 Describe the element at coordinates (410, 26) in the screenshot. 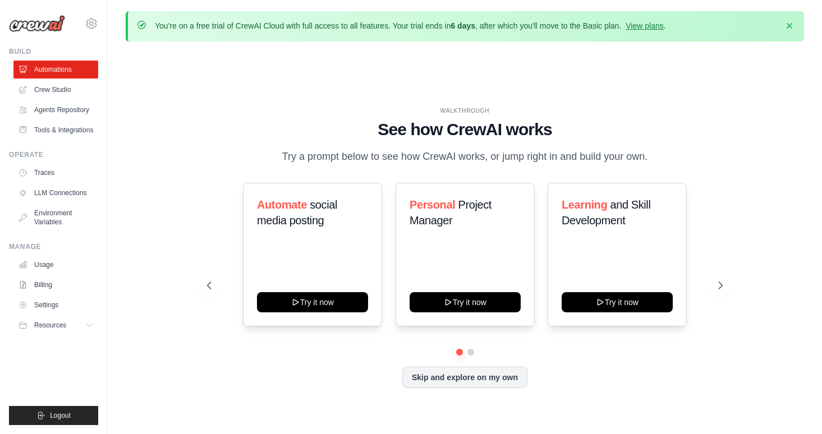

I see `p: You're on a free trial of CrewAI Cloud with full access to all features. Your trial ends in , aft...` at that location.